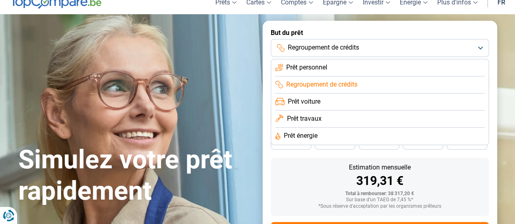 This screenshot has width=515, height=224. I want to click on span: 36 mois, so click(379, 144).